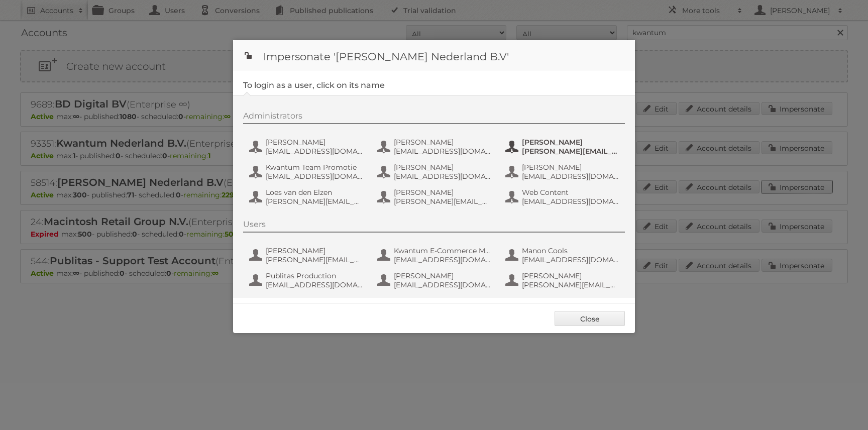 The width and height of the screenshot is (868, 430). I want to click on legend: To login as a user, click on its name, so click(314, 85).